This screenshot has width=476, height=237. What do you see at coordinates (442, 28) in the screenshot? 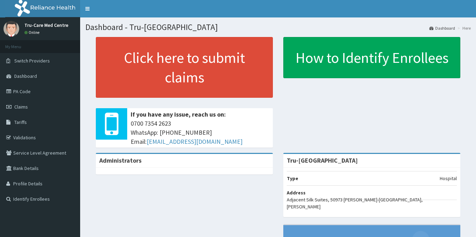
I see `a: Dashboard` at bounding box center [442, 28].